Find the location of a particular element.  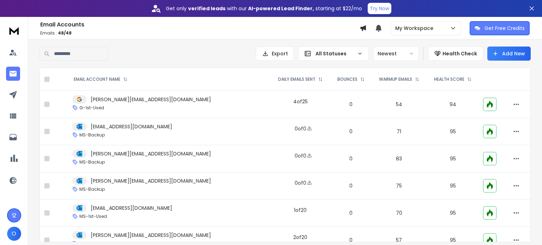

div: EMAIL ACCOUNT NAME is located at coordinates (101, 79).